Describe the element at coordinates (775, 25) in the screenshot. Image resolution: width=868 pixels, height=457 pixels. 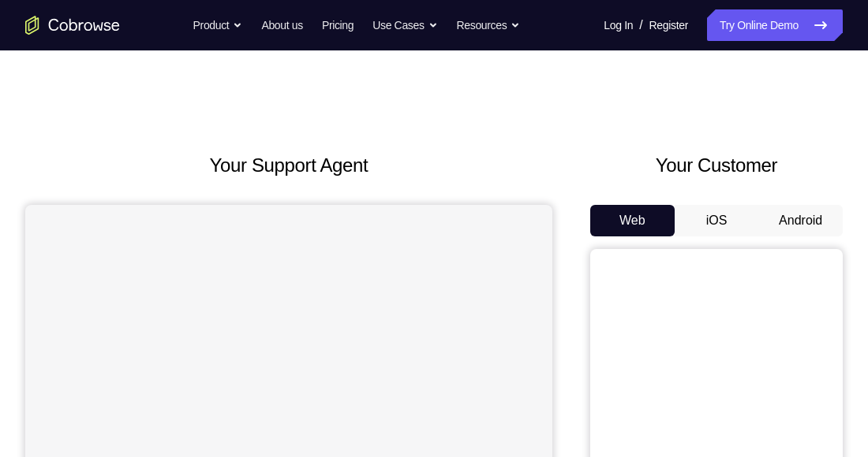
I see `a: Try Online Demo` at that location.